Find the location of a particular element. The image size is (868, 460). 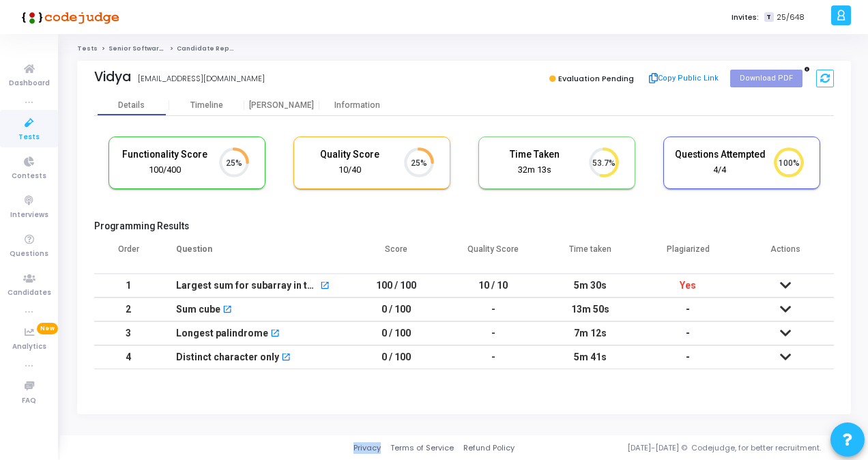

td: 5m 30s is located at coordinates (591, 285).